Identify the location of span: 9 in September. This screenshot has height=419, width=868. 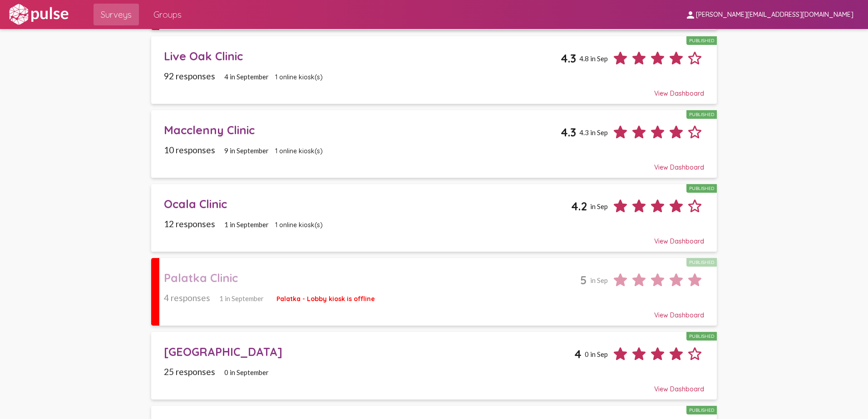
(247, 151).